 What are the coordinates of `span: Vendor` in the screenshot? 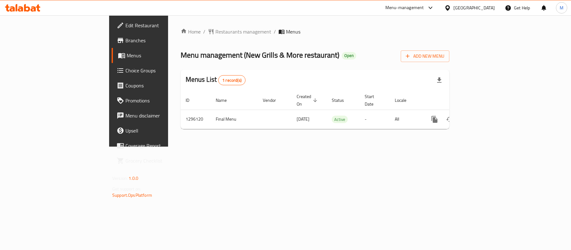 It's located at (273, 100).